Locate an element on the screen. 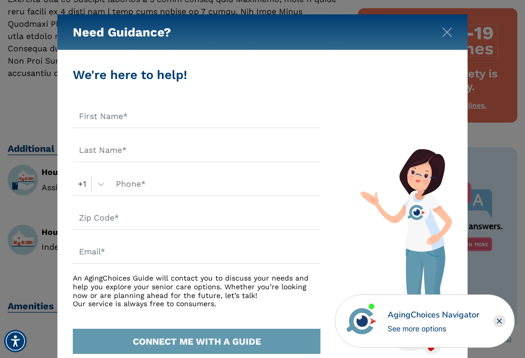  img: modal-close.svg is located at coordinates (447, 32).